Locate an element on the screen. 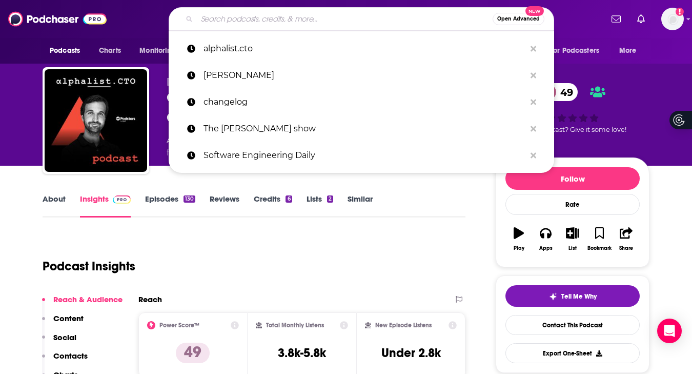 The width and height of the screenshot is (692, 374). span: Podcasts is located at coordinates (65, 51).